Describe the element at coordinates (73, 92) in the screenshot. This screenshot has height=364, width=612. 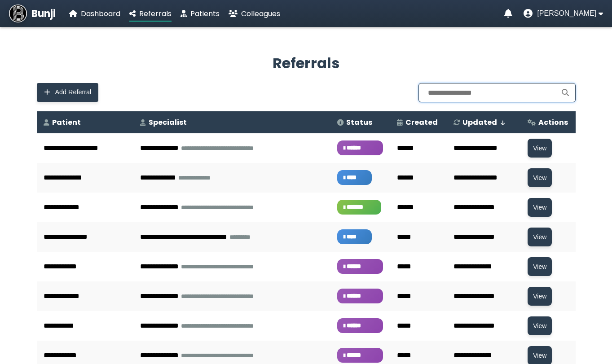
I see `span: Add Referral` at that location.